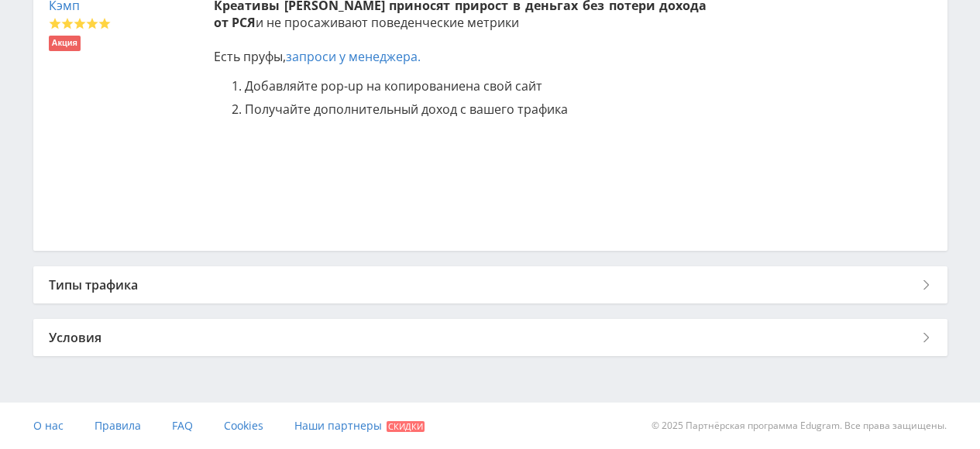  What do you see at coordinates (359, 426) in the screenshot?
I see `a: Наши партнеры Скидки` at bounding box center [359, 426].